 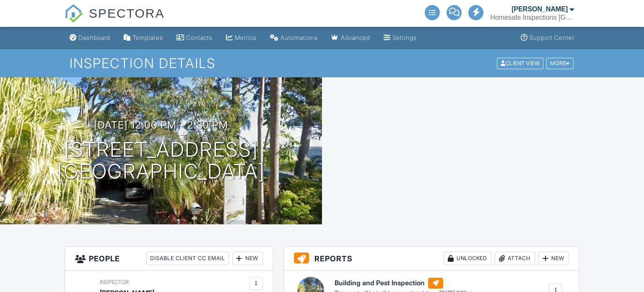 What do you see at coordinates (115, 20) in the screenshot?
I see `a: SPECTORA` at bounding box center [115, 20].